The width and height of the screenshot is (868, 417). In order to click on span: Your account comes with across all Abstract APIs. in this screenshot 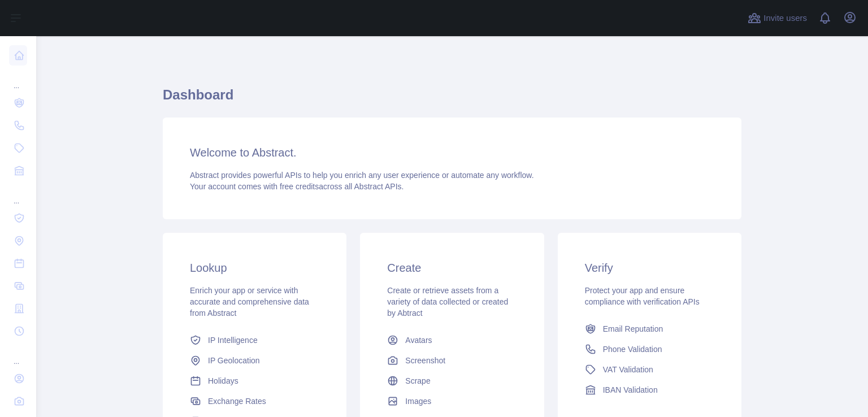, I will do `click(296, 187)`.